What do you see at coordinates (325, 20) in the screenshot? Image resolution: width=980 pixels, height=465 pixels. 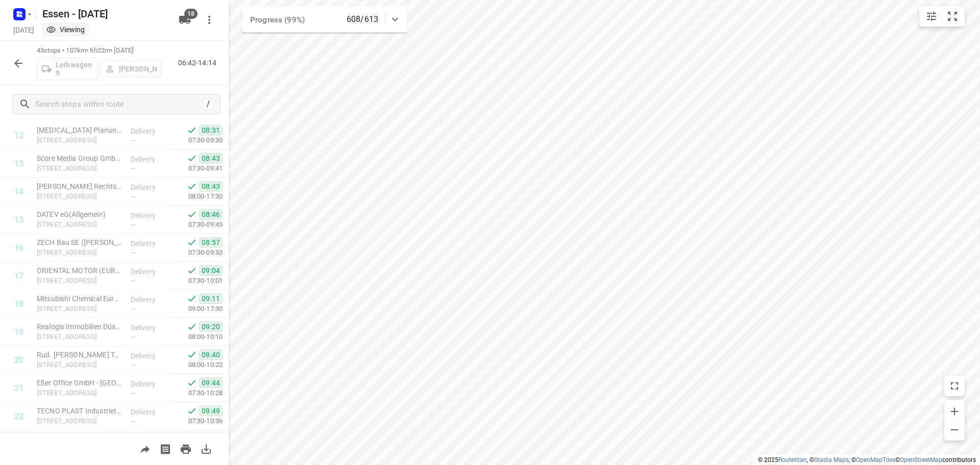 I see `div: Progress (99%)608/613` at bounding box center [325, 20].